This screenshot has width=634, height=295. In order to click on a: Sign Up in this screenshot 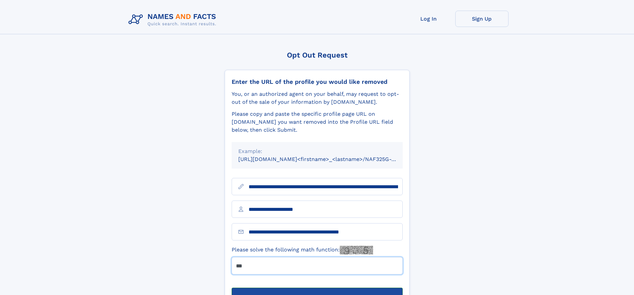, I will do `click(482, 19)`.